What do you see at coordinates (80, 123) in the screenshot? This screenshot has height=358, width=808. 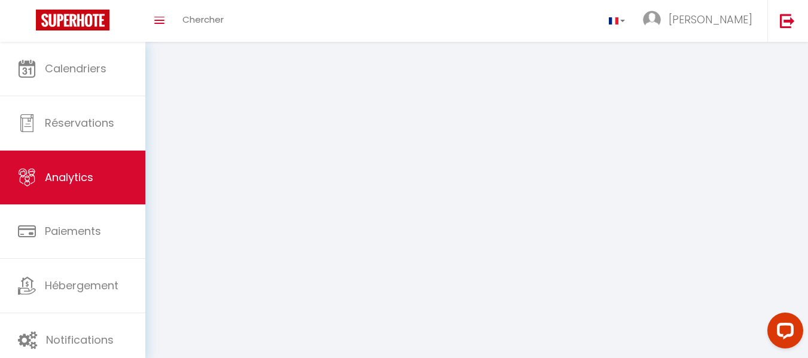 I see `span: Réservations` at bounding box center [80, 123].